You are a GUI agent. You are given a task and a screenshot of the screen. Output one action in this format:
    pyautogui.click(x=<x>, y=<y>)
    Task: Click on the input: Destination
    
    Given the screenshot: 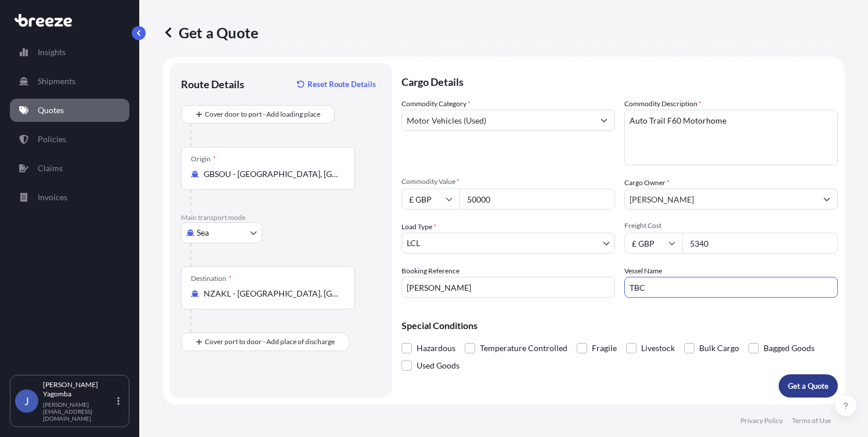 What is the action you would take?
    pyautogui.click(x=272, y=294)
    